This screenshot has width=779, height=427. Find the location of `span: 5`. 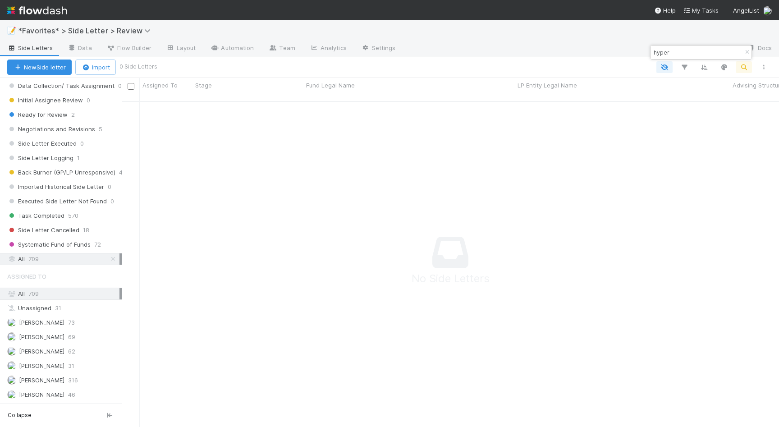

span: 5 is located at coordinates (101, 129).